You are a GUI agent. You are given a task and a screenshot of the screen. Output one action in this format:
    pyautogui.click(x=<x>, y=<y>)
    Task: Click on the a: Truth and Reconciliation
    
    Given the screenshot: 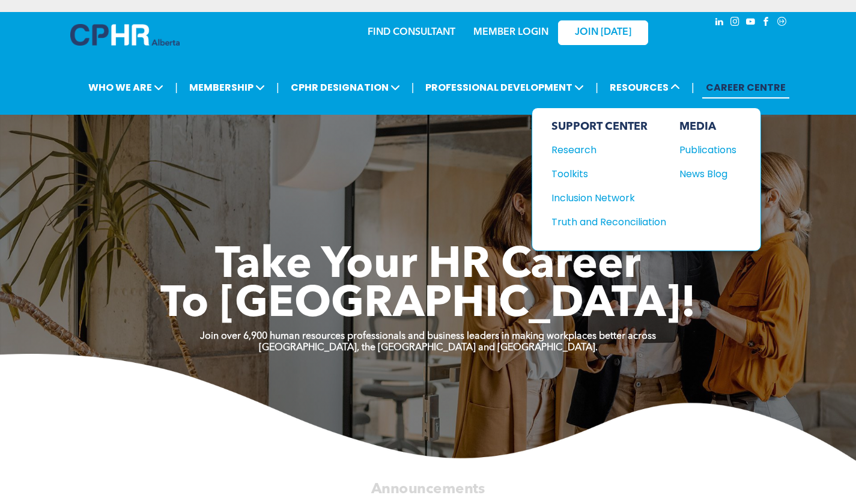 What is the action you would take?
    pyautogui.click(x=609, y=221)
    